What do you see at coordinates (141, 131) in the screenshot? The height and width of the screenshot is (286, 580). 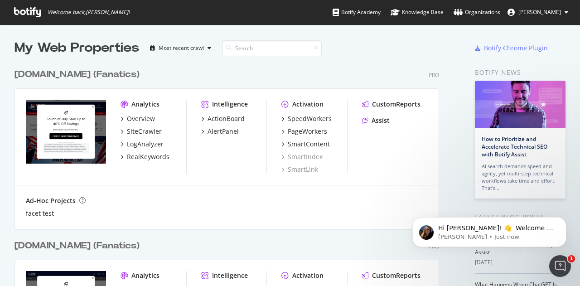 I see `a: SiteCrawler` at bounding box center [141, 131].